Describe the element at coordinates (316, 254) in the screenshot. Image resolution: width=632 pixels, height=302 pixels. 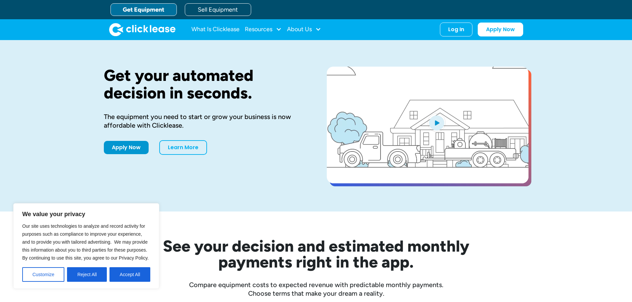
I see `h2: See your decision and estimated monthly payments right in the app.` at that location.